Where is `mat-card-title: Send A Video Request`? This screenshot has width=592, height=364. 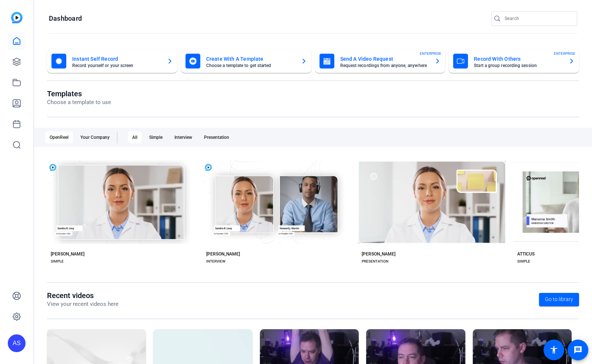
mat-card-title: Send A Video Request is located at coordinates (385, 58).